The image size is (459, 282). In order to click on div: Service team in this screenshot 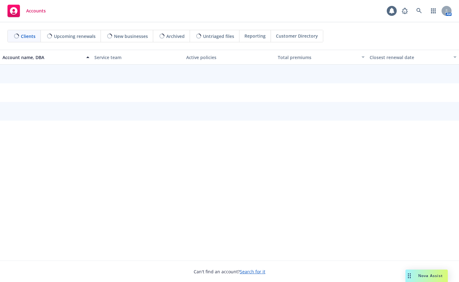, I will do `click(138, 57)`.